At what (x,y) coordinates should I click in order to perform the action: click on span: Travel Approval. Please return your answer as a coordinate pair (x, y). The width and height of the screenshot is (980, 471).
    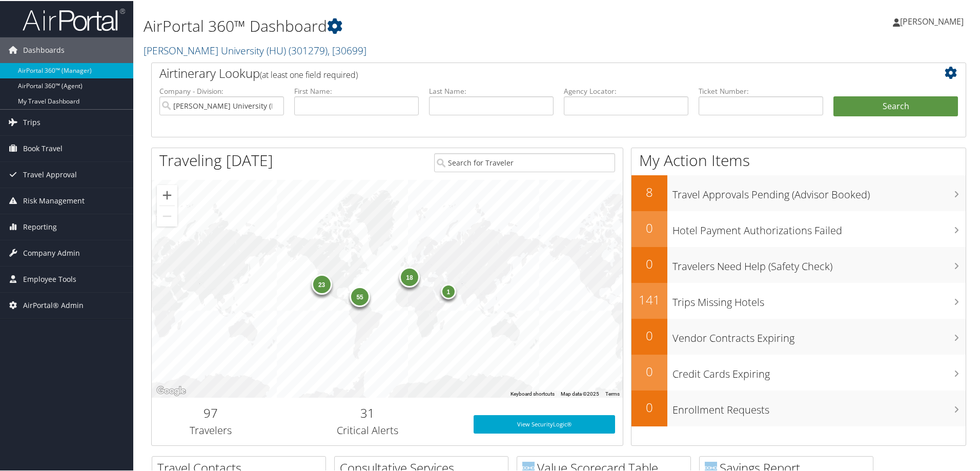
    Looking at the image, I should click on (50, 174).